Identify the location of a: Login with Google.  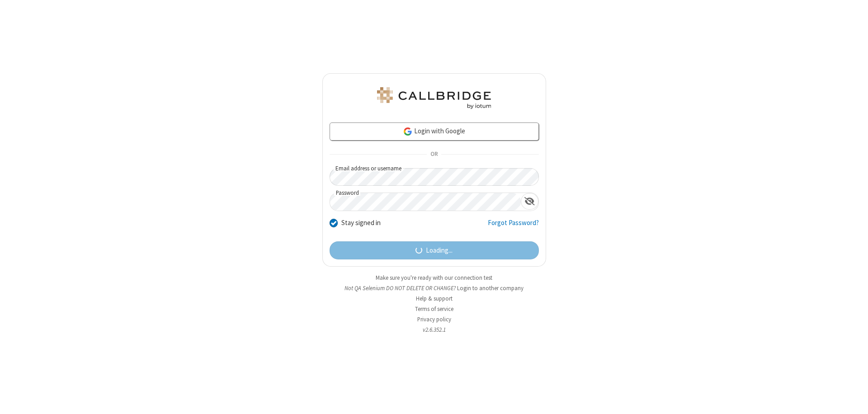
(434, 132).